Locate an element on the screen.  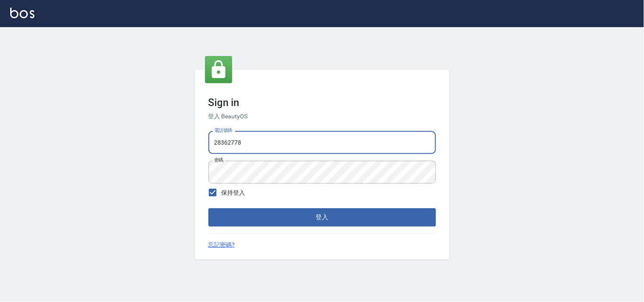
label: 電話號碼 is located at coordinates (223, 130).